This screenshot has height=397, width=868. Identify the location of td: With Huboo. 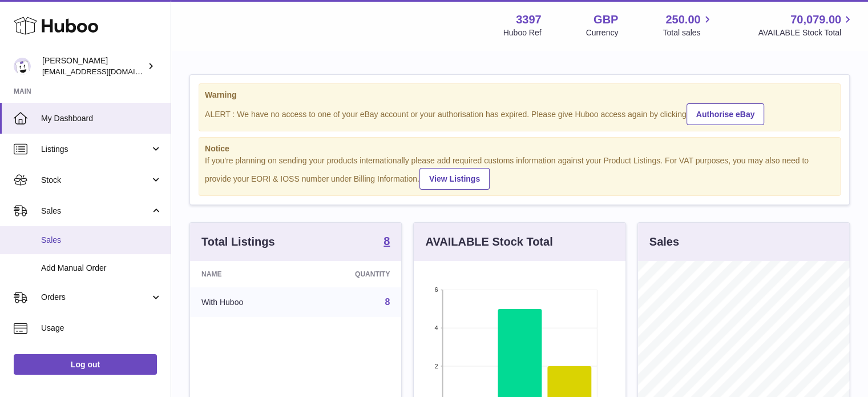
(245, 302).